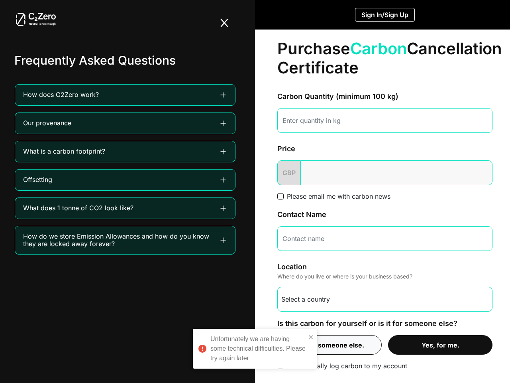 Image resolution: width=510 pixels, height=383 pixels. What do you see at coordinates (440, 344) in the screenshot?
I see `button: Yes, for me.` at bounding box center [440, 344].